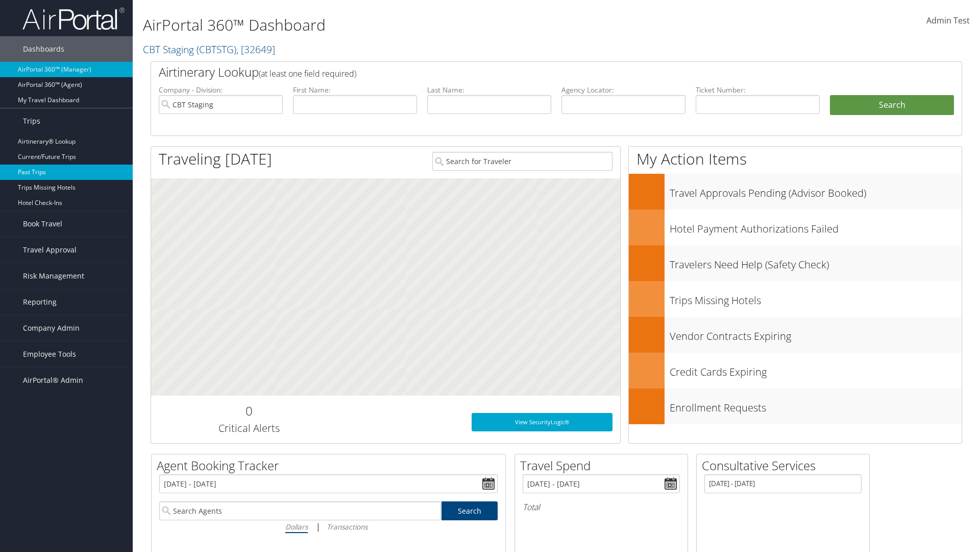  Describe the element at coordinates (40, 302) in the screenshot. I see `span: Reporting` at that location.